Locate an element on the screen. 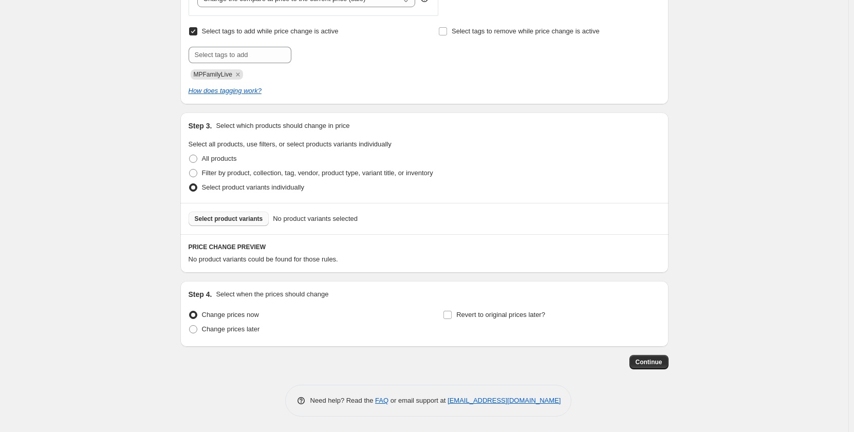 The image size is (854, 432). span: No product variants selected is located at coordinates (315, 219).